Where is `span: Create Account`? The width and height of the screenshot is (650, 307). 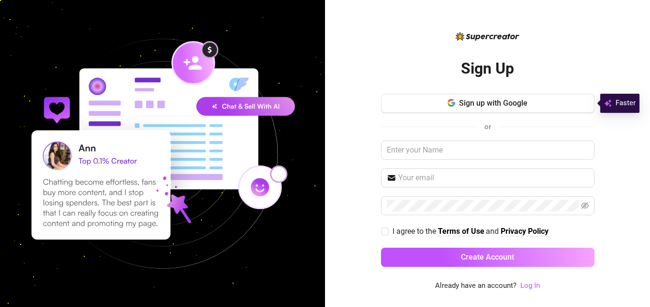
span: Create Account is located at coordinates (487, 257).